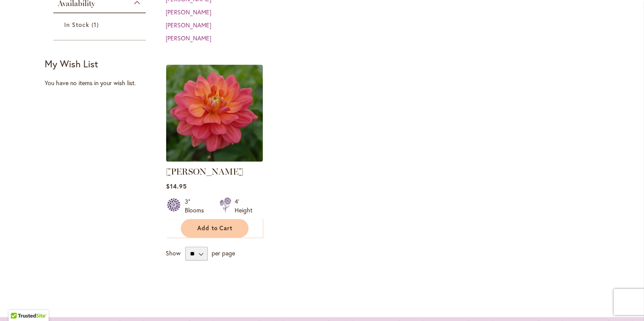  Describe the element at coordinates (215, 159) in the screenshot. I see `a: LORA ASHLEY` at that location.